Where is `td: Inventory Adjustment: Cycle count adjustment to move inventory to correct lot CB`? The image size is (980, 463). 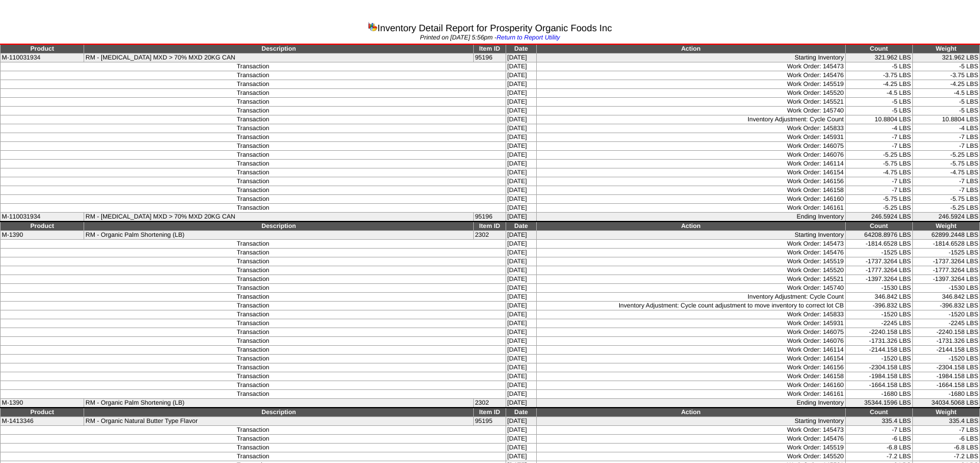
td: Inventory Adjustment: Cycle count adjustment to move inventory to correct lot CB is located at coordinates (691, 305).